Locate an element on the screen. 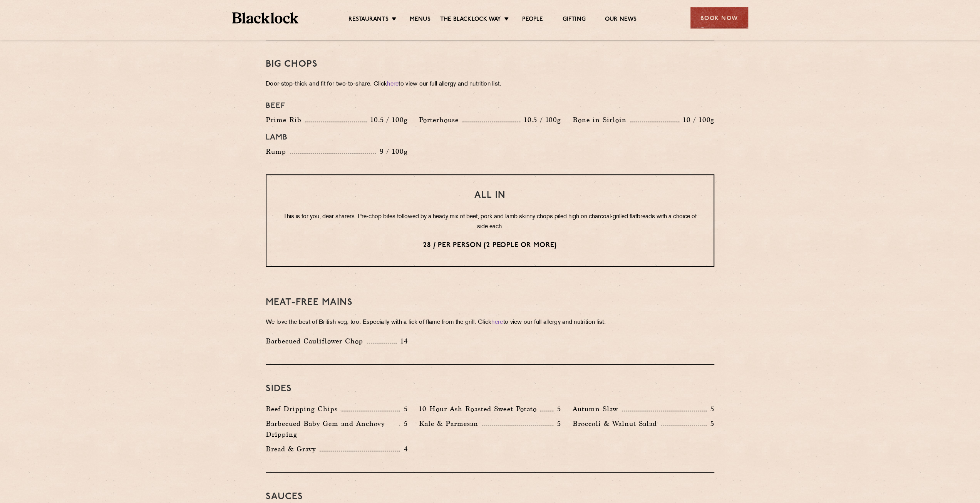  p: Prime Rib is located at coordinates (285, 120).